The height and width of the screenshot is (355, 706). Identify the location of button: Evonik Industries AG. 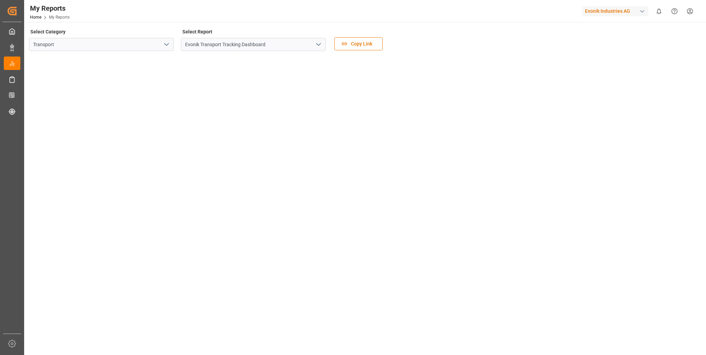
(617, 11).